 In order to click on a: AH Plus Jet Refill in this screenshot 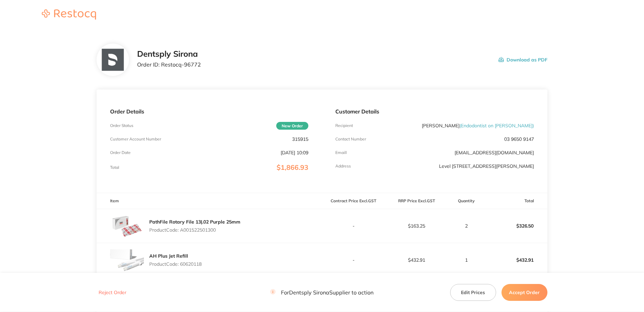, I will do `click(168, 256)`.